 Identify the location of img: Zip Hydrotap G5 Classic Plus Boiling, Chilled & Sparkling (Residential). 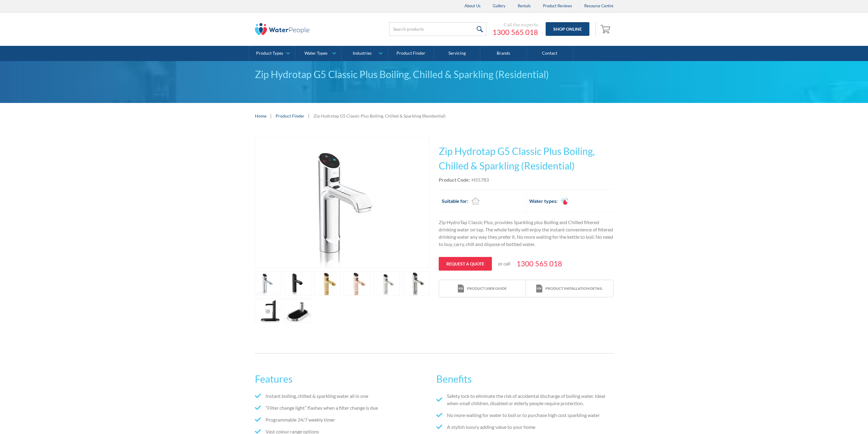
(342, 203).